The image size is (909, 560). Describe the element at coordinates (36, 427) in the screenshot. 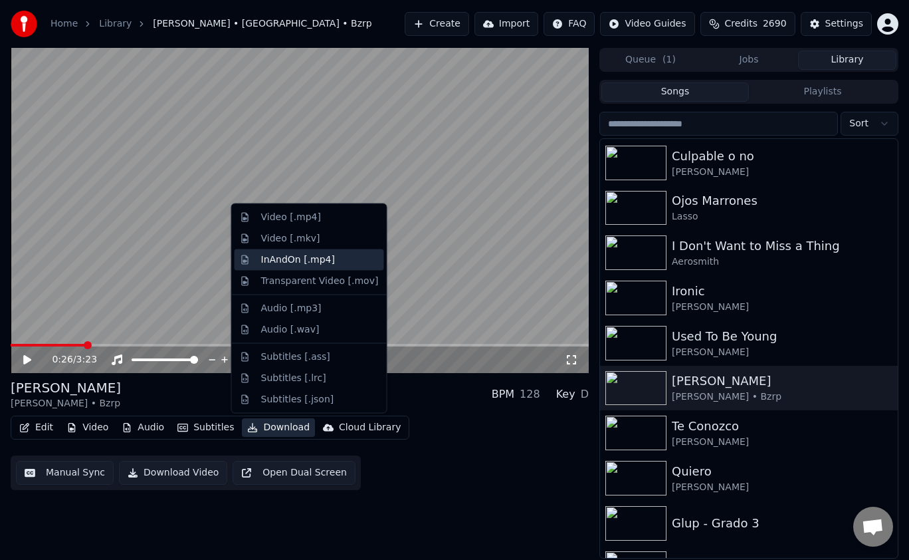

I see `button: Edit` at that location.